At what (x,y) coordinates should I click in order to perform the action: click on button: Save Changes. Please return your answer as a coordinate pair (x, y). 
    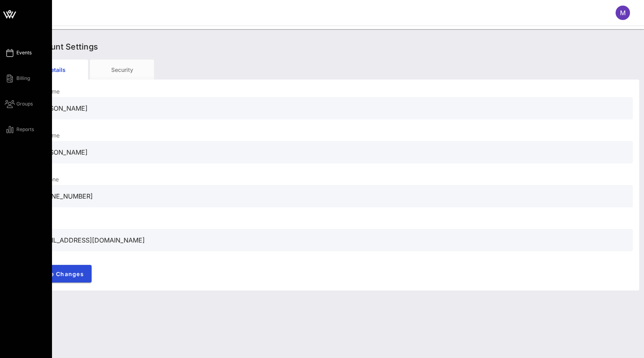
    Looking at the image, I should click on (61, 274).